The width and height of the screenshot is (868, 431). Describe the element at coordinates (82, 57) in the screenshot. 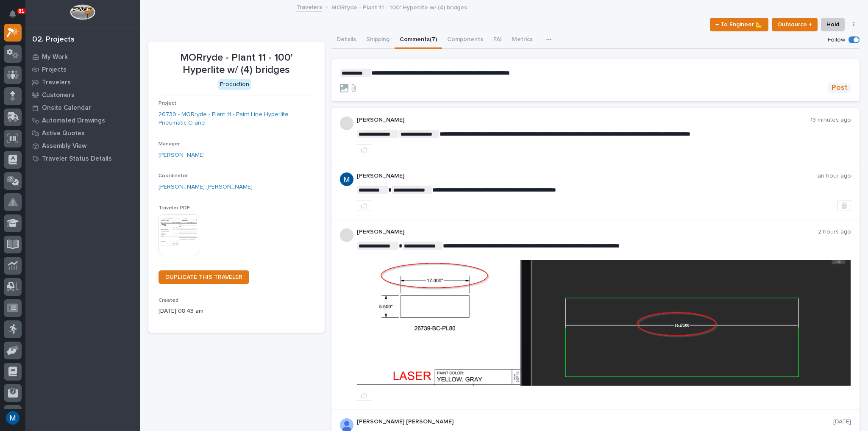

I see `a: My Work` at that location.